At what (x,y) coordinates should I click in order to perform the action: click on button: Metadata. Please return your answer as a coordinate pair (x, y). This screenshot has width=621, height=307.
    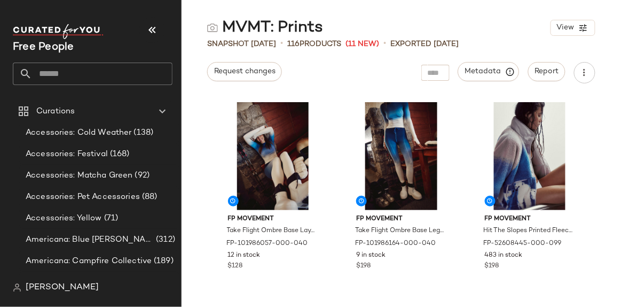
    Looking at the image, I should click on (489, 72).